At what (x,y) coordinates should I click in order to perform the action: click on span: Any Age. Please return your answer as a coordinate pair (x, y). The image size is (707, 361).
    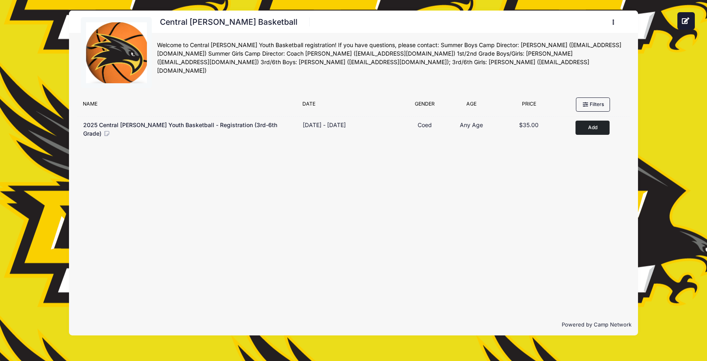
    Looking at the image, I should click on (471, 125).